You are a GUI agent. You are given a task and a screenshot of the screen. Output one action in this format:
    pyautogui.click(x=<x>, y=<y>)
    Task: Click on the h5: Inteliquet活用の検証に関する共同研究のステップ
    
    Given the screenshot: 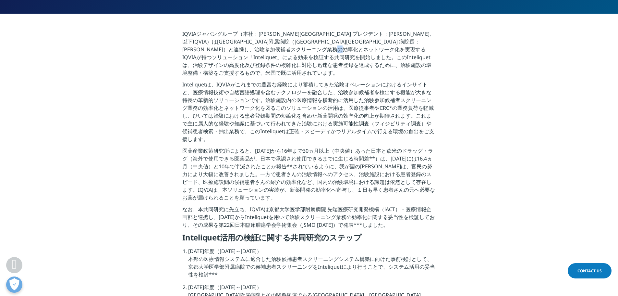 What is the action you would take?
    pyautogui.click(x=309, y=239)
    